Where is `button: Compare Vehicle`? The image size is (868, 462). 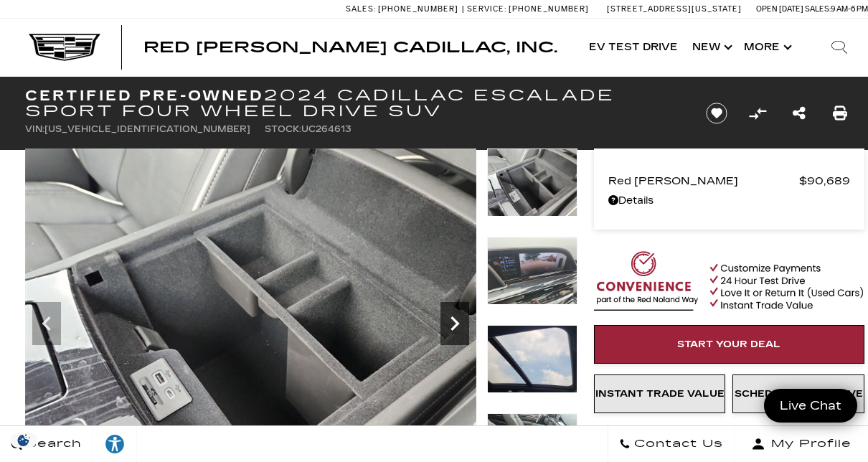
button: Compare Vehicle is located at coordinates (758, 114).